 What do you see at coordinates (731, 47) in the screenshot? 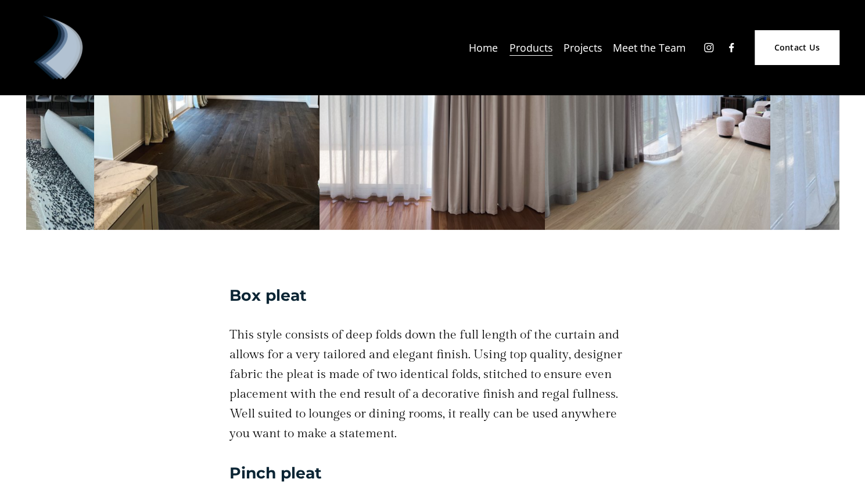
I see `a: Facebook` at bounding box center [731, 47].